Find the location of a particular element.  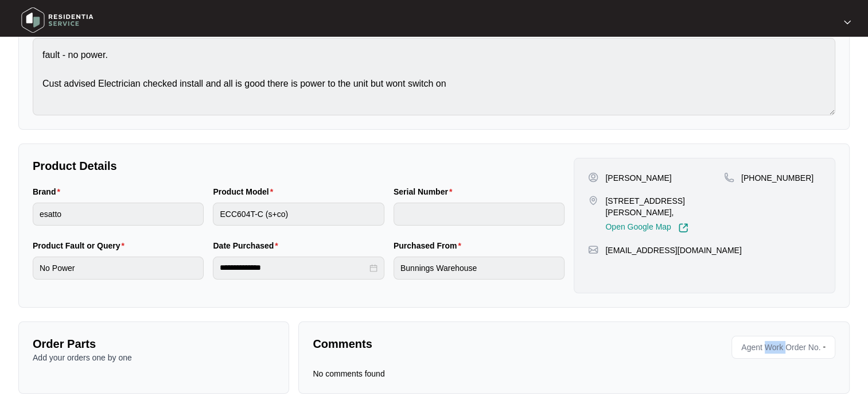

input: Serial Number is located at coordinates (479, 214).